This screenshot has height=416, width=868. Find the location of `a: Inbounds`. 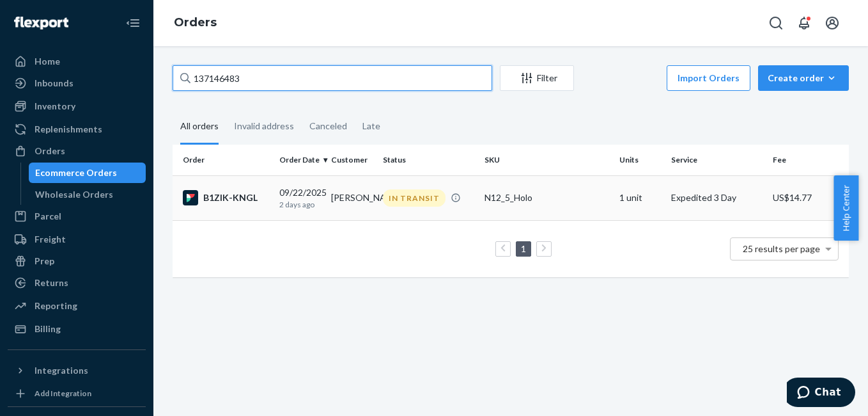

a: Inbounds is located at coordinates (77, 83).